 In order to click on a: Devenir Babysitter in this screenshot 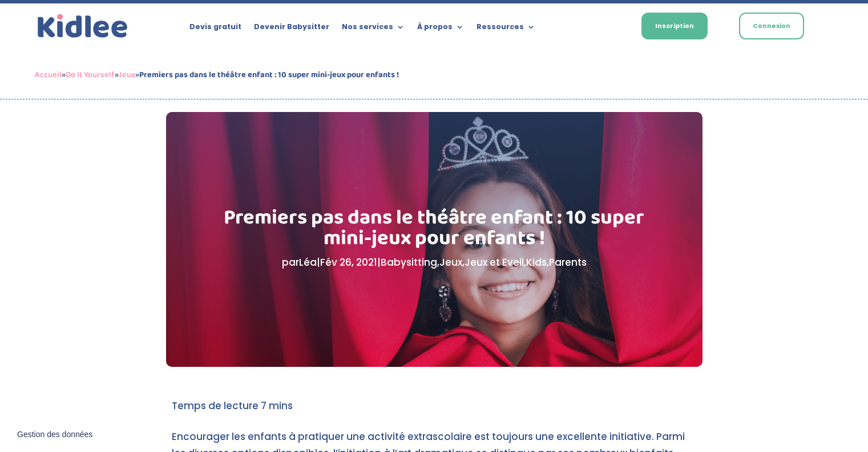, I will do `click(292, 29)`.